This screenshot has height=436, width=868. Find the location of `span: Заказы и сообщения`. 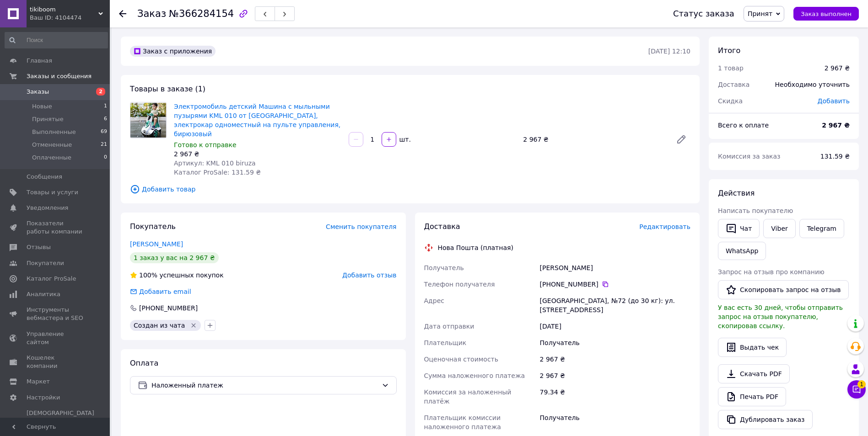

span: Заказы и сообщения is located at coordinates (59, 77).